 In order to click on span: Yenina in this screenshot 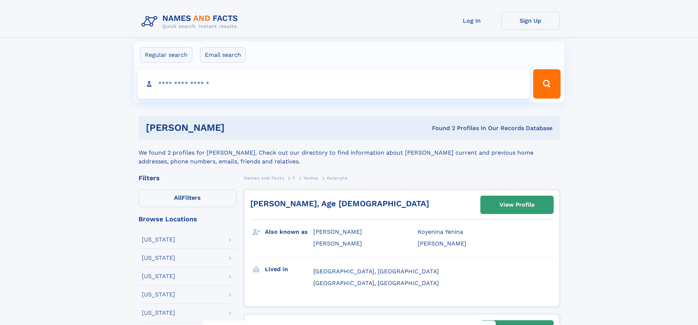, I will do `click(310, 178)`.